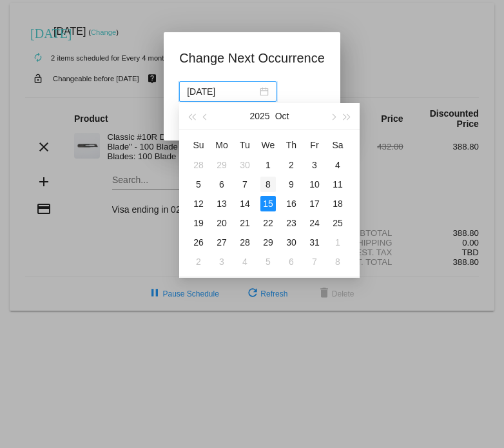 This screenshot has width=504, height=448. Describe the element at coordinates (191, 116) in the screenshot. I see `button: Last year (Control + left)` at that location.